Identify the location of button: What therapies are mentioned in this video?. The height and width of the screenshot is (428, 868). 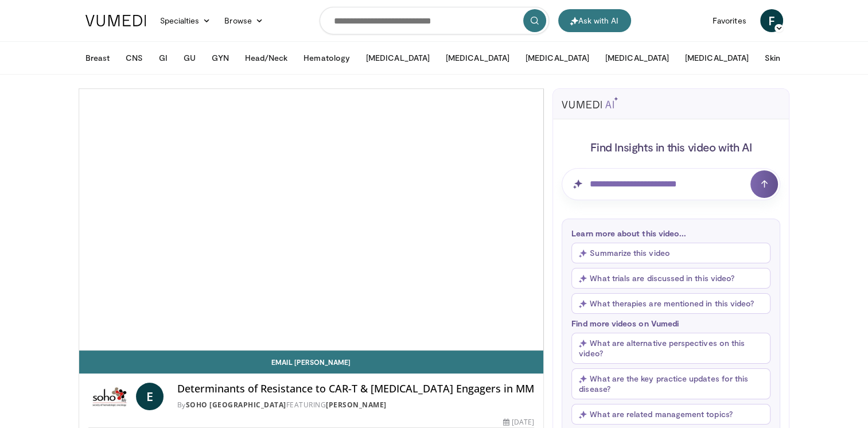
(671, 304).